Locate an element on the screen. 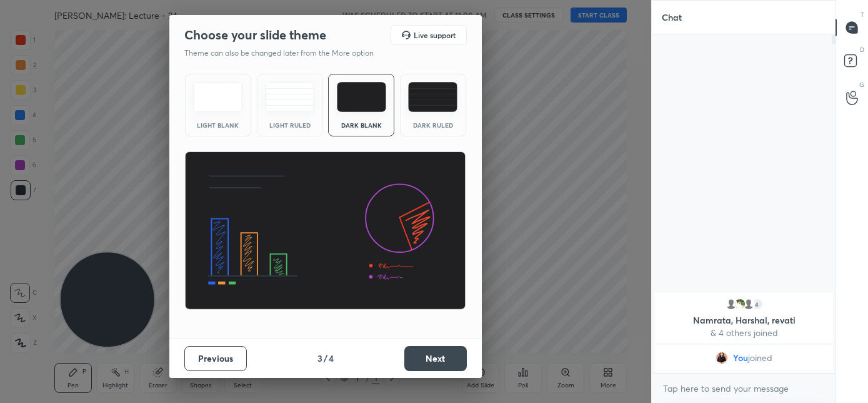 The image size is (868, 403). button: Previous is located at coordinates (216, 359).